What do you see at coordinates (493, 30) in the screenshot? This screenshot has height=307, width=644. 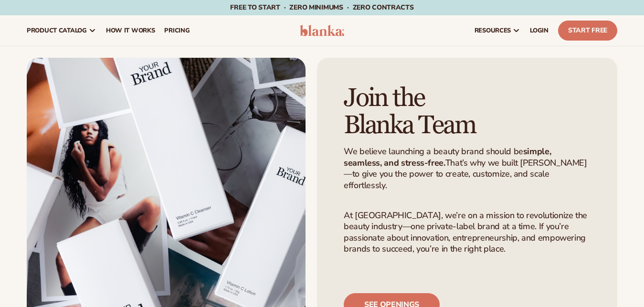 I see `span: resources` at bounding box center [493, 30].